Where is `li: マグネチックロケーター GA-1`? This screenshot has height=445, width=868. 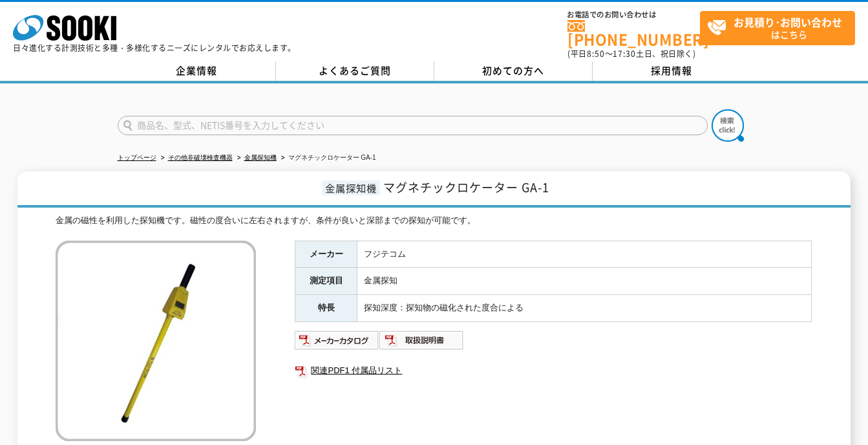 li: マグネチックロケーター GA-1 is located at coordinates (327, 158).